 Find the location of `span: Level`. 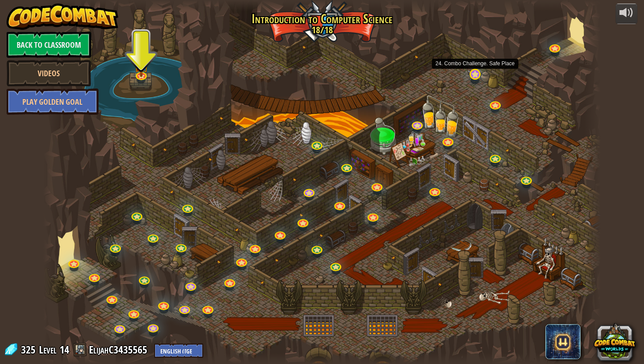

span: Level is located at coordinates (48, 350).